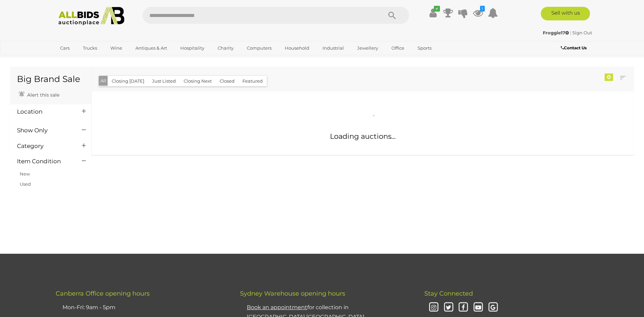 The height and width of the screenshot is (317, 644). Describe the element at coordinates (368, 48) in the screenshot. I see `a: Jewellery` at that location.